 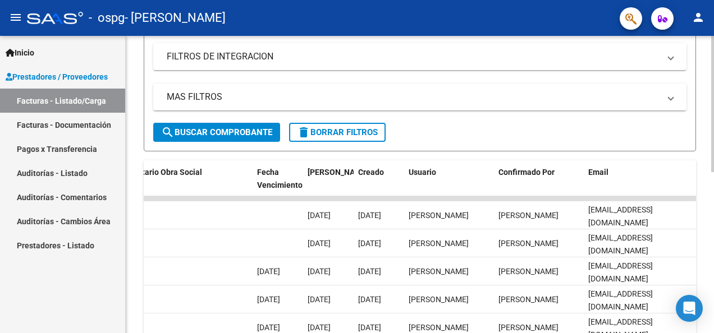 I want to click on button: Borrar Filtros, so click(x=337, y=132).